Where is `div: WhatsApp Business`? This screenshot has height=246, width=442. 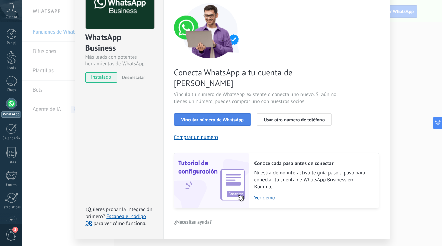
div: WhatsApp Business is located at coordinates (119, 43).